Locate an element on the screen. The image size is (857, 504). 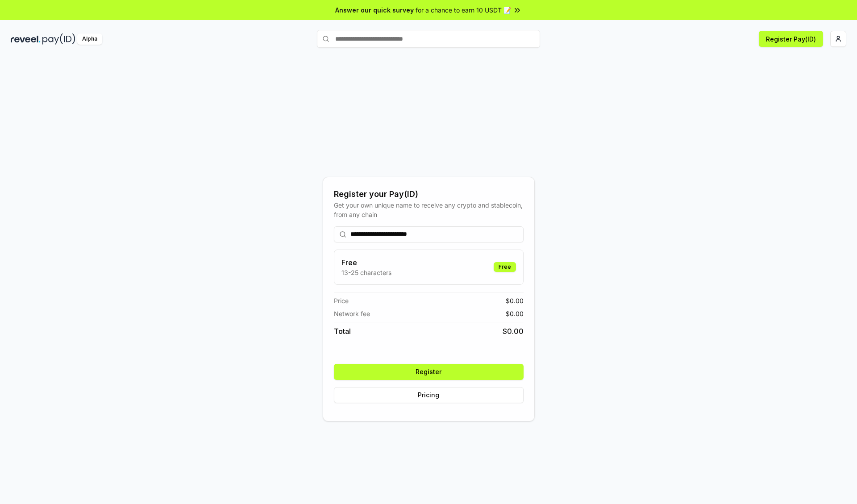
p: 13-25 characters is located at coordinates (367, 273).